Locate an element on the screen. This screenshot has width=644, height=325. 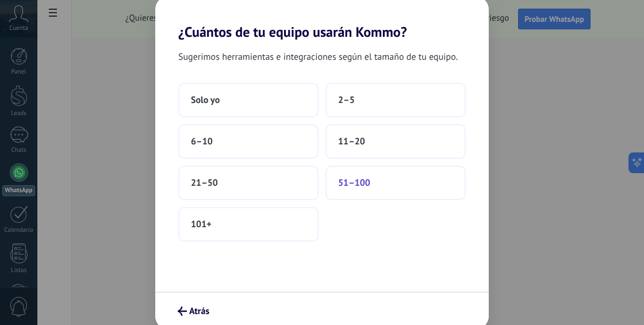
button: 101+ is located at coordinates (249, 225).